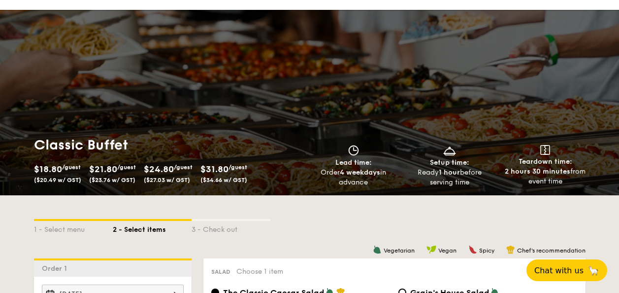  Describe the element at coordinates (473, 249) in the screenshot. I see `img: icon-spicy.37a8142b.svg` at that location.